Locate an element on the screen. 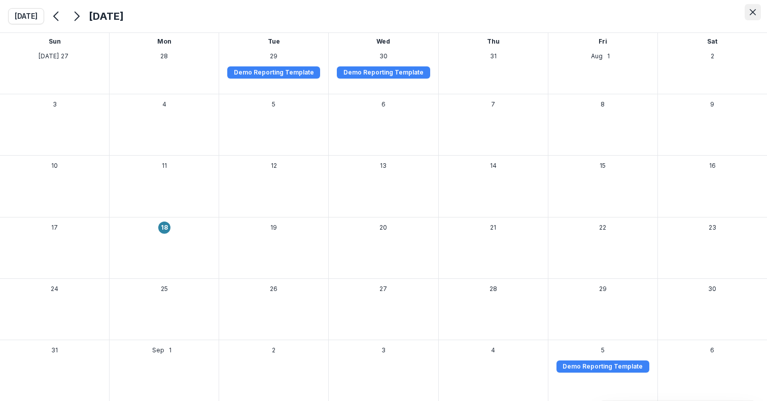 The image size is (767, 401). p: 23 is located at coordinates (712, 228).